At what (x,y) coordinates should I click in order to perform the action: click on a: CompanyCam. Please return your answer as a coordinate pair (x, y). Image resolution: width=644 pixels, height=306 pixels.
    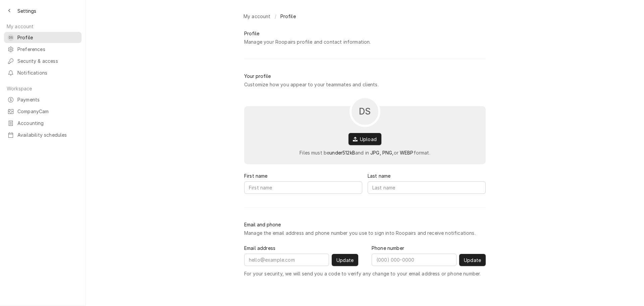
    Looking at the image, I should click on (43, 111).